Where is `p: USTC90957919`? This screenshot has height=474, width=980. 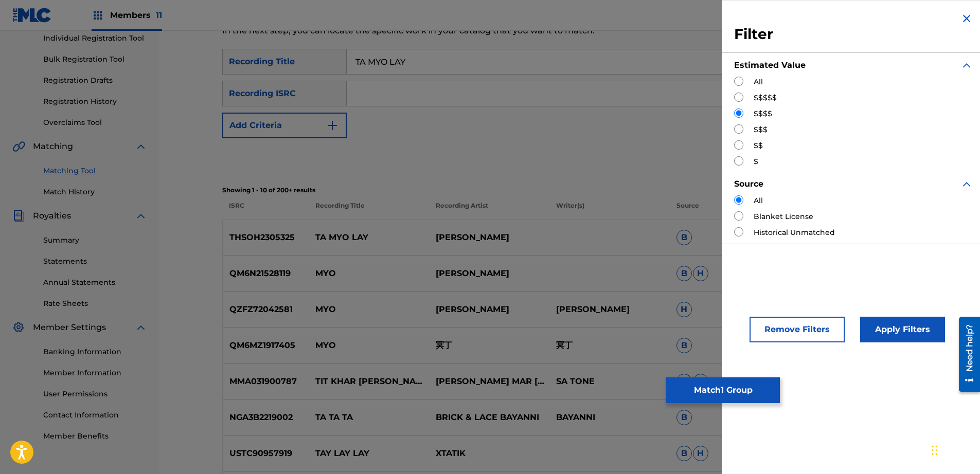 p: USTC90957919 is located at coordinates (266, 454).